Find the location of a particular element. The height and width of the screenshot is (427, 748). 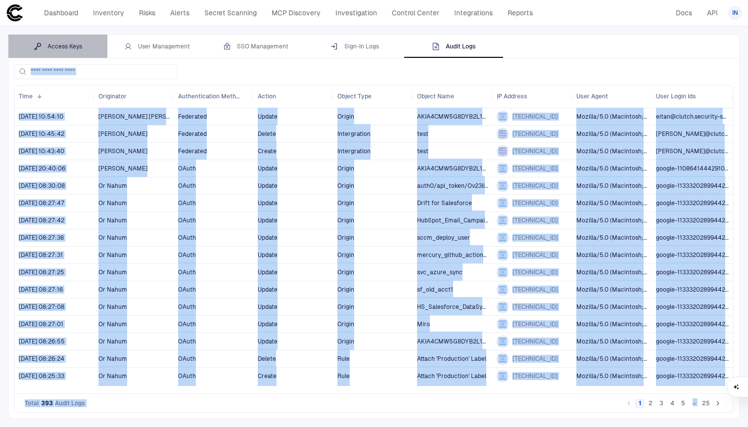

div: 09/09/2025 07:43:40 (GMT+00:00 UTC) is located at coordinates (42, 151).